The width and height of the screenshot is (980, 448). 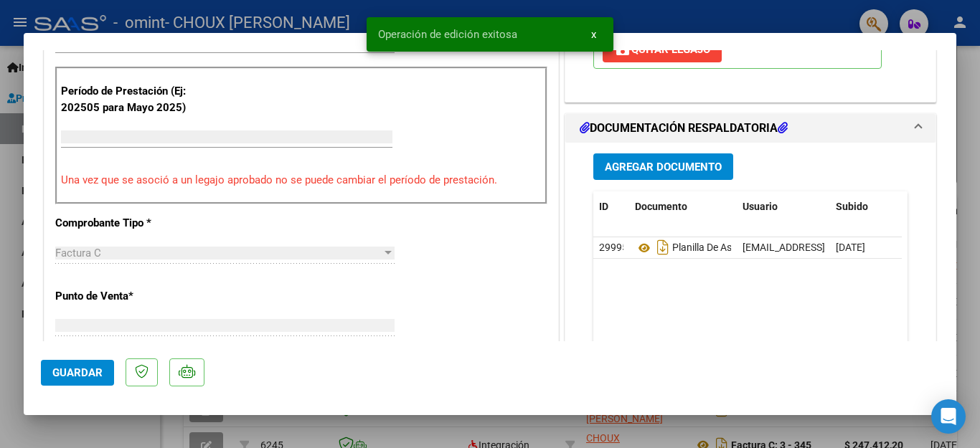 I want to click on div: Open Intercom Messenger, so click(x=949, y=417).